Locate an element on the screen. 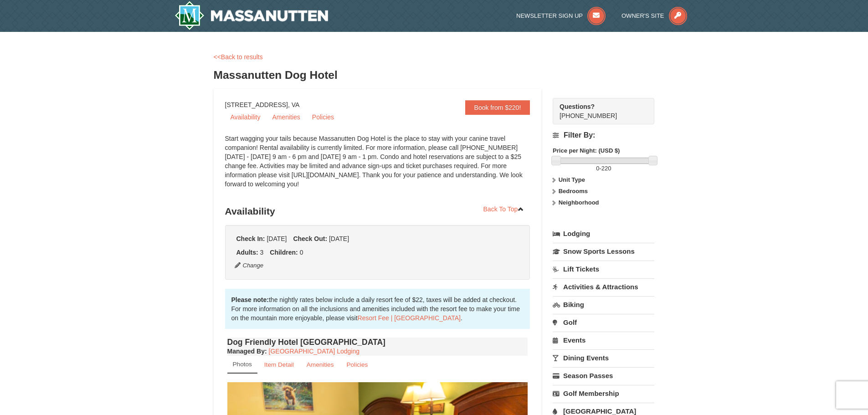  a: Golf Membership is located at coordinates (603, 393).